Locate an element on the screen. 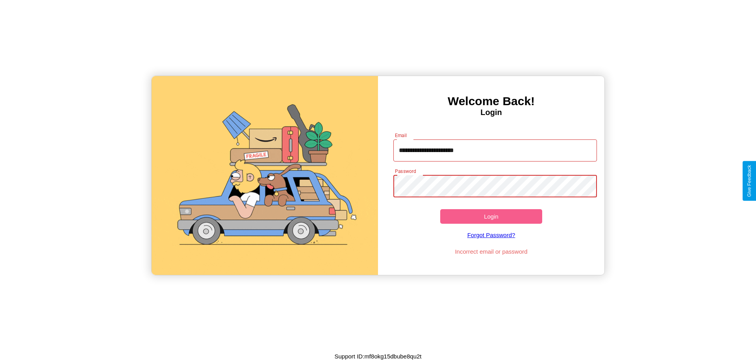 Image resolution: width=756 pixels, height=362 pixels. div: Give Feedback is located at coordinates (749, 181).